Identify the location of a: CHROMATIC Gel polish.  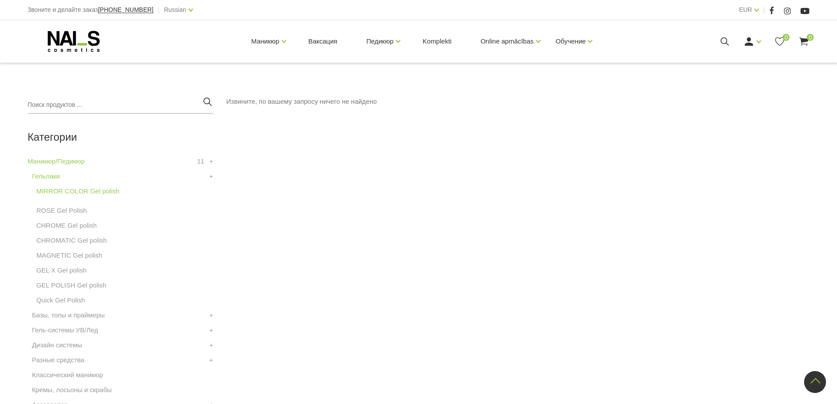
(72, 240).